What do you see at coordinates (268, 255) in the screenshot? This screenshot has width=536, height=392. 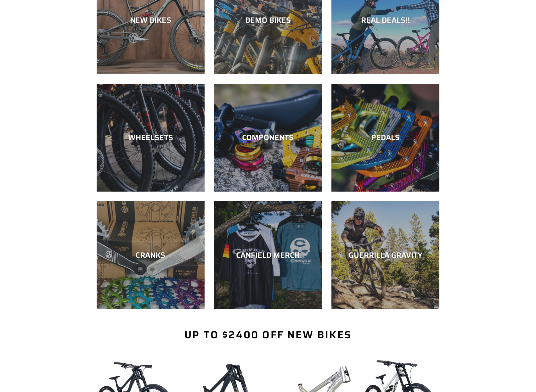 I see `a: CANFIELD MERCH` at bounding box center [268, 255].